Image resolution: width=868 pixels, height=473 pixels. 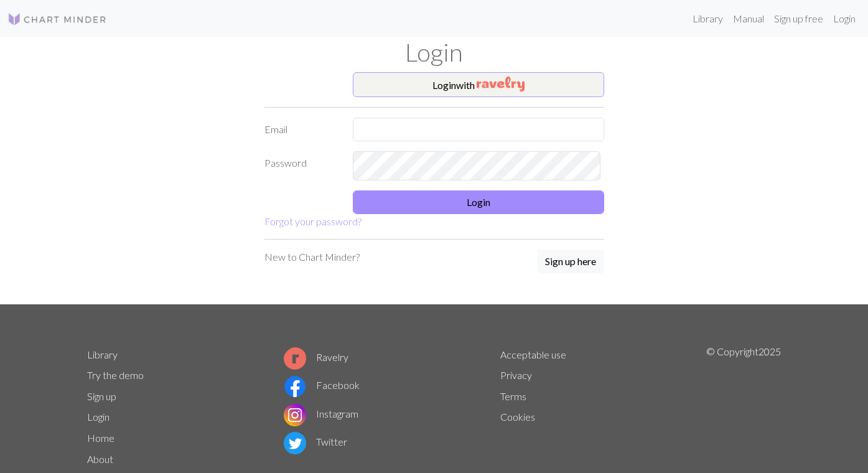 What do you see at coordinates (100, 458) in the screenshot?
I see `a: About` at bounding box center [100, 458].